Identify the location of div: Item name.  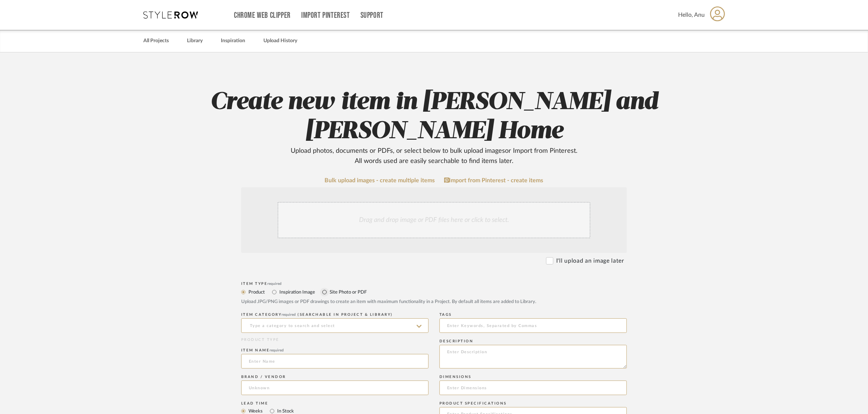
(334, 350).